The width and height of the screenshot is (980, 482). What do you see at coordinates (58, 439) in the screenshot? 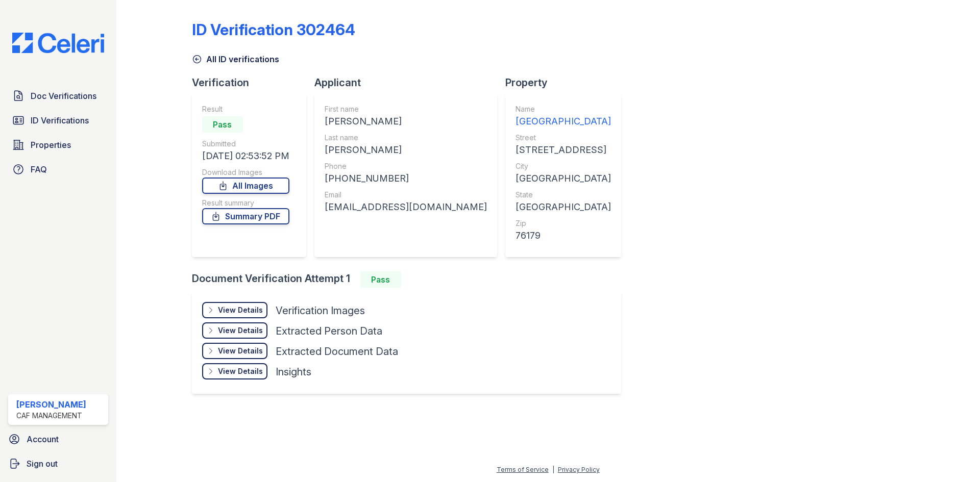
I see `a: Account` at bounding box center [58, 439].